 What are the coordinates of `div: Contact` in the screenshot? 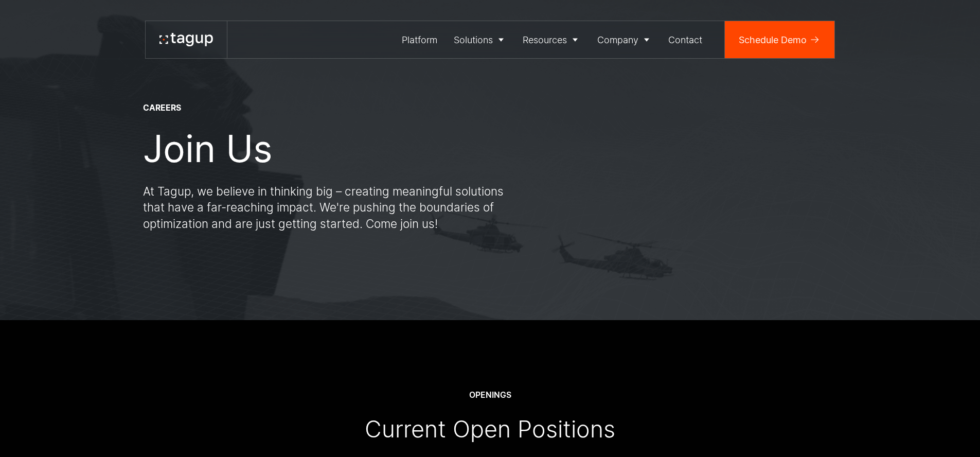 It's located at (685, 40).